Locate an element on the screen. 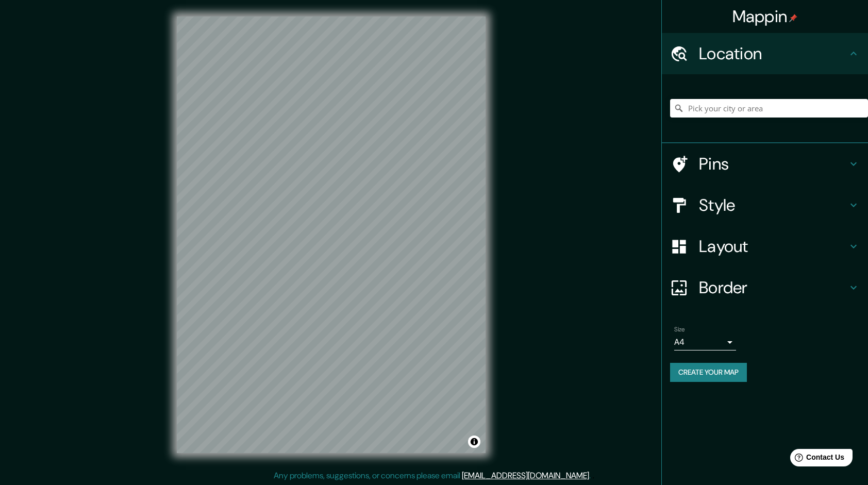 This screenshot has height=485, width=868. h4: Mappin is located at coordinates (765, 17).